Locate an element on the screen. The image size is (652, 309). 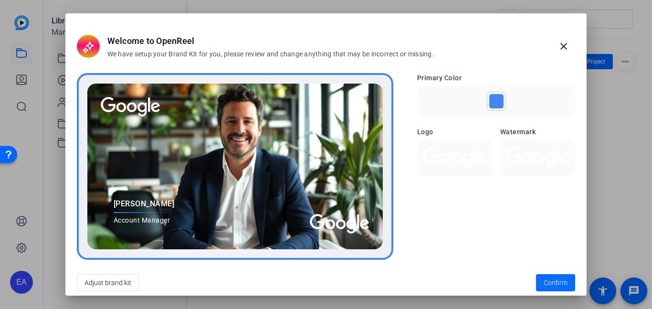
img: Watermark is located at coordinates (538, 158).